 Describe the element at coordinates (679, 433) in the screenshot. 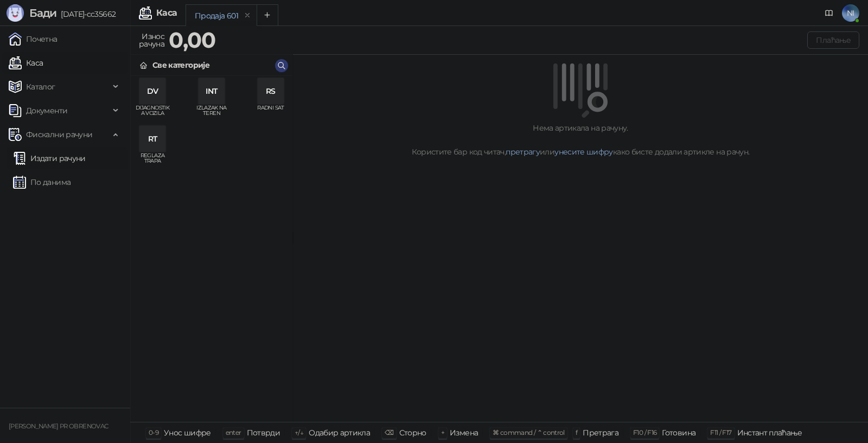

I see `div: Готовина` at that location.